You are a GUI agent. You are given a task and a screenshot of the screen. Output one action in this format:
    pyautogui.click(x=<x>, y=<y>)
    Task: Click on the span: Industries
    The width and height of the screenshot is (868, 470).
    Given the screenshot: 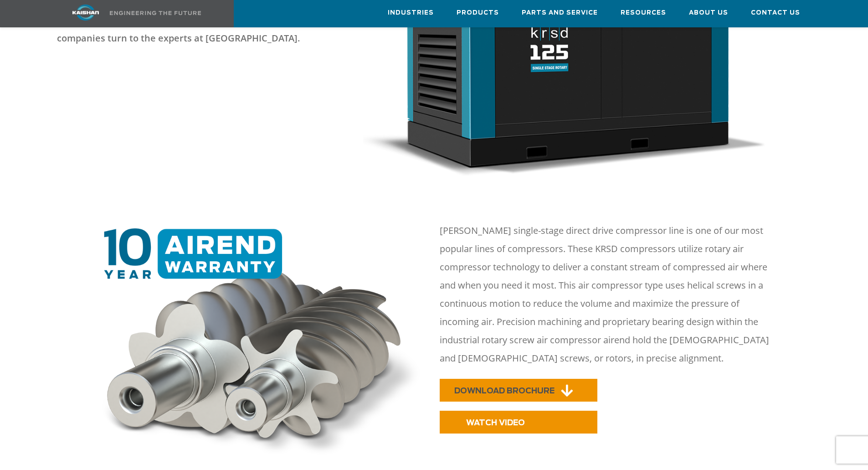 What is the action you would take?
    pyautogui.click(x=410, y=13)
    